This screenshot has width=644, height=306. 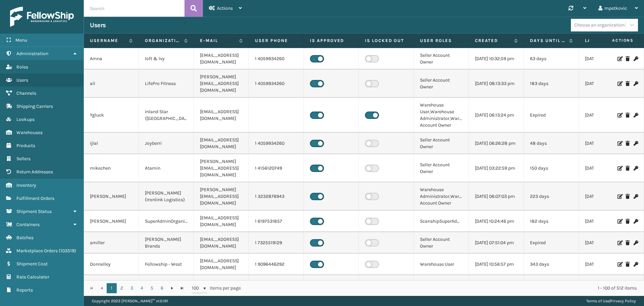 What do you see at coordinates (108, 40) in the screenshot?
I see `label: Username` at bounding box center [108, 40].